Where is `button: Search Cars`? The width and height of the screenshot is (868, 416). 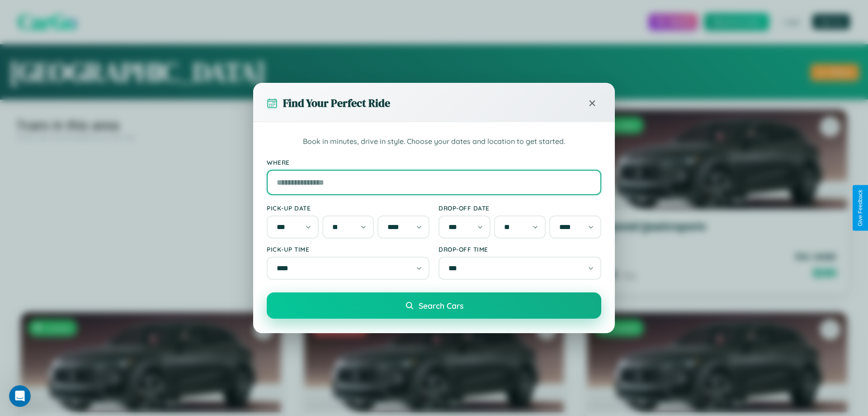 button: Search Cars is located at coordinates (434, 306).